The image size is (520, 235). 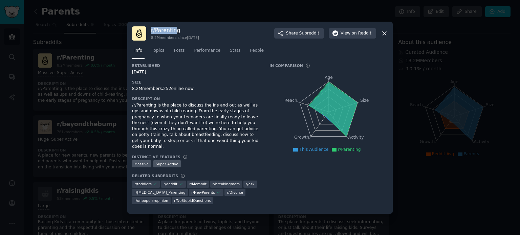 I want to click on span: Performance, so click(x=207, y=51).